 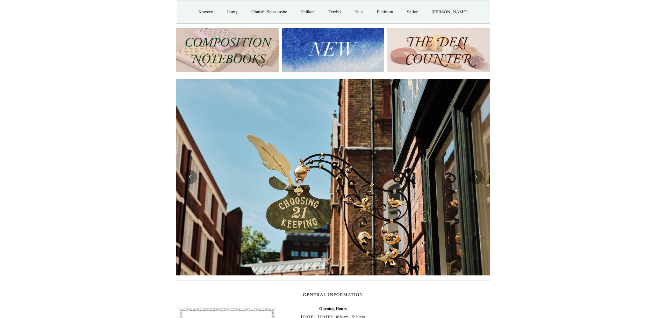 What do you see at coordinates (269, 12) in the screenshot?
I see `a: Ohnishi Seisakusho` at bounding box center [269, 12].